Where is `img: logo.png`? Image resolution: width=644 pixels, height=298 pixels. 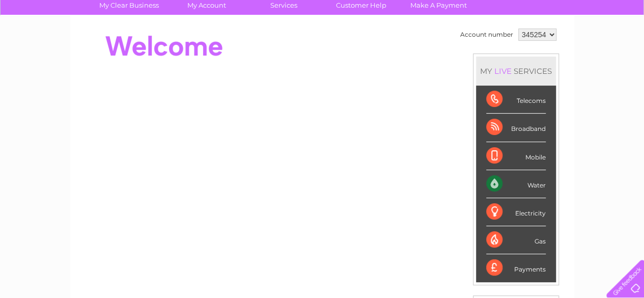
img: logo.png is located at coordinates (49, 42).